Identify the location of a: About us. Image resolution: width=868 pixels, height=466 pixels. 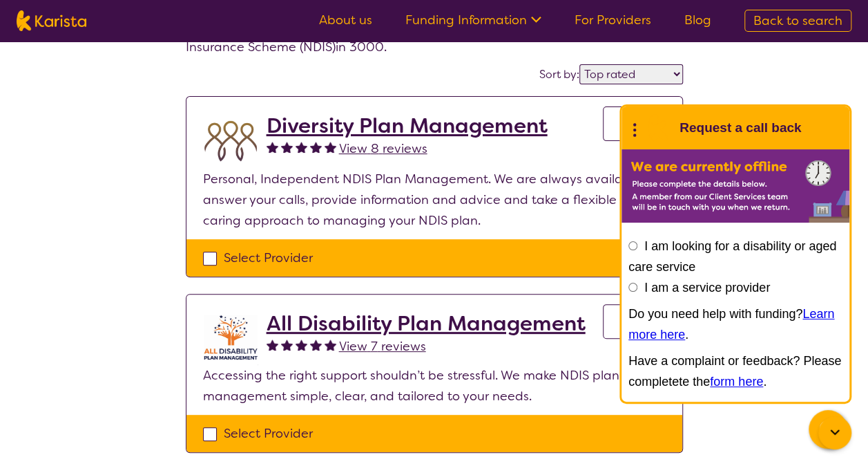
(346, 20).